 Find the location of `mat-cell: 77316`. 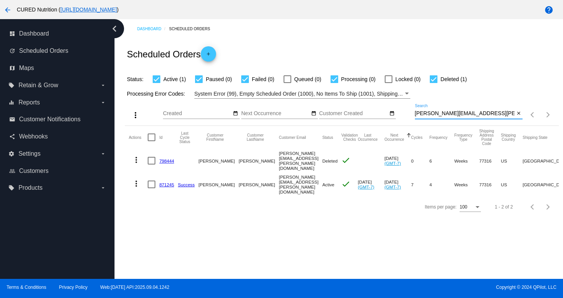

mat-cell: 77316 is located at coordinates (490, 184).